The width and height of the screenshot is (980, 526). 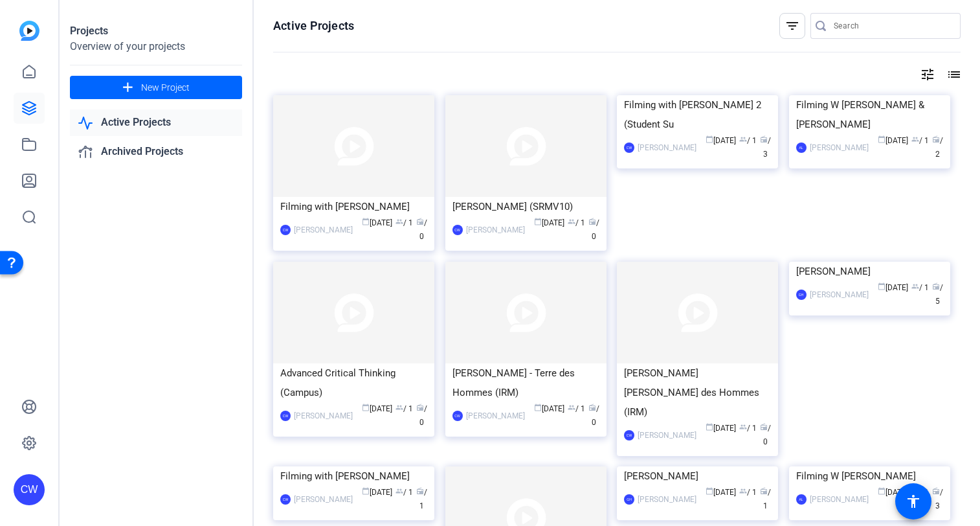 What do you see at coordinates (802, 147) in the screenshot?
I see `div: AL` at bounding box center [802, 147].